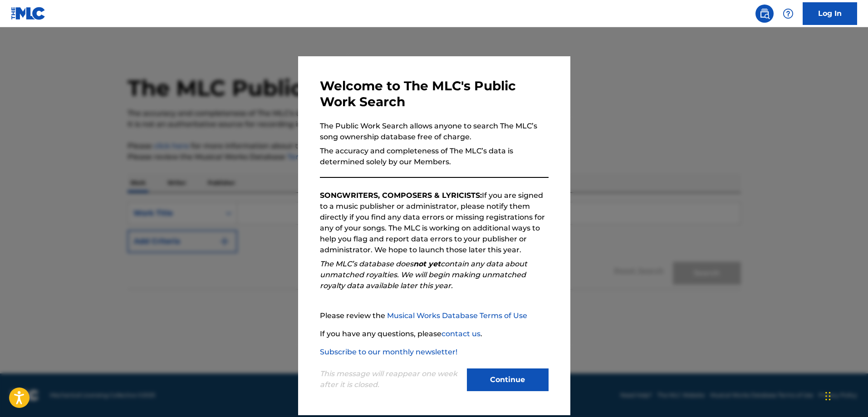 The width and height of the screenshot is (868, 417). I want to click on div: Drag, so click(828, 396).